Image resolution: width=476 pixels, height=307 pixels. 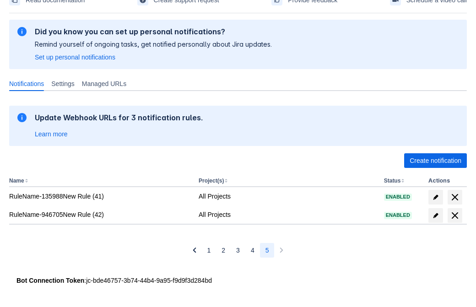 I want to click on button: Page 3, so click(x=238, y=250).